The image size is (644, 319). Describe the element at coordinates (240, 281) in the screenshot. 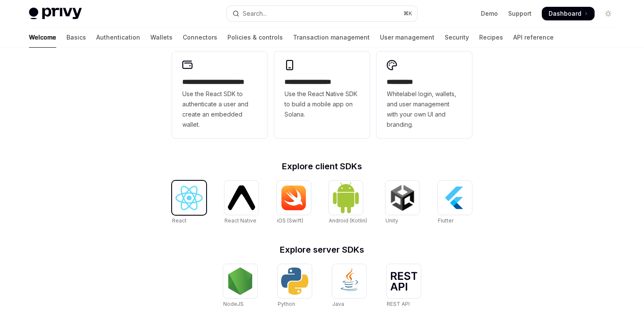

I see `img: NodeJS` at that location.